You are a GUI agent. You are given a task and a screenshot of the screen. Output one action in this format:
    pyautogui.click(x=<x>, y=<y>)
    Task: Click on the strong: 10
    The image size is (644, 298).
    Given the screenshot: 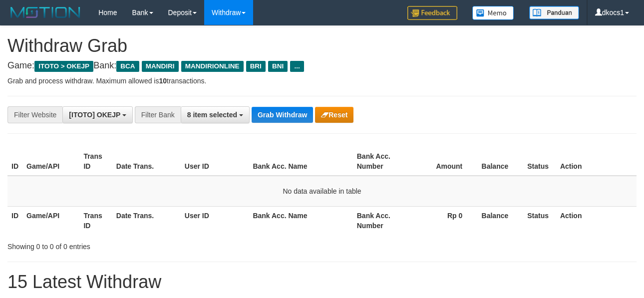 What is the action you would take?
    pyautogui.click(x=163, y=81)
    